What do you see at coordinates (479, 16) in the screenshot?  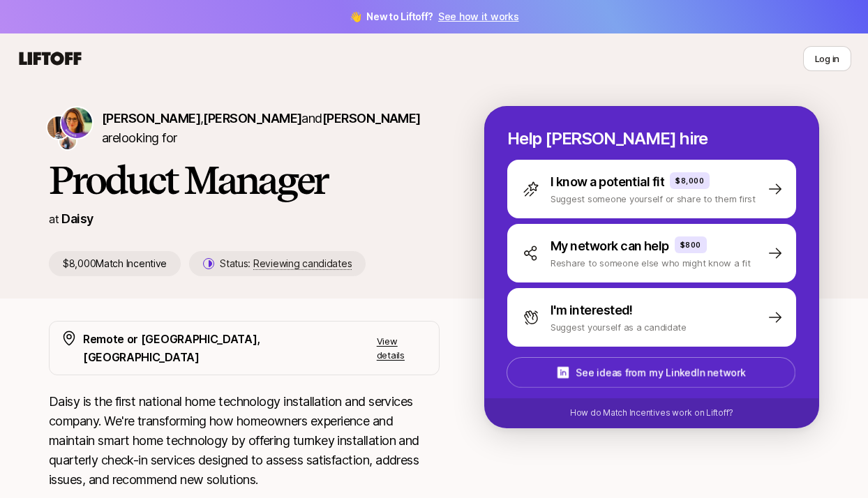 I see `a: See how it works` at bounding box center [479, 16].